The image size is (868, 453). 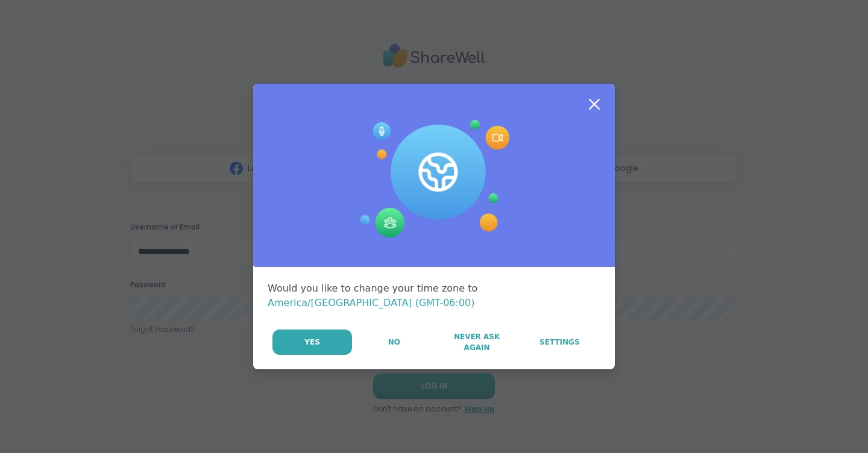 I want to click on span: Settings, so click(x=559, y=343).